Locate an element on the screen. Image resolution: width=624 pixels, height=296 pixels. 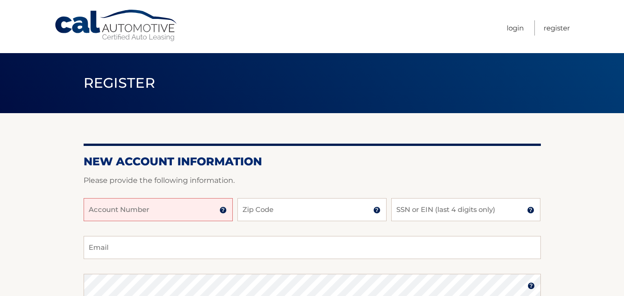
a: Login is located at coordinates (515, 28).